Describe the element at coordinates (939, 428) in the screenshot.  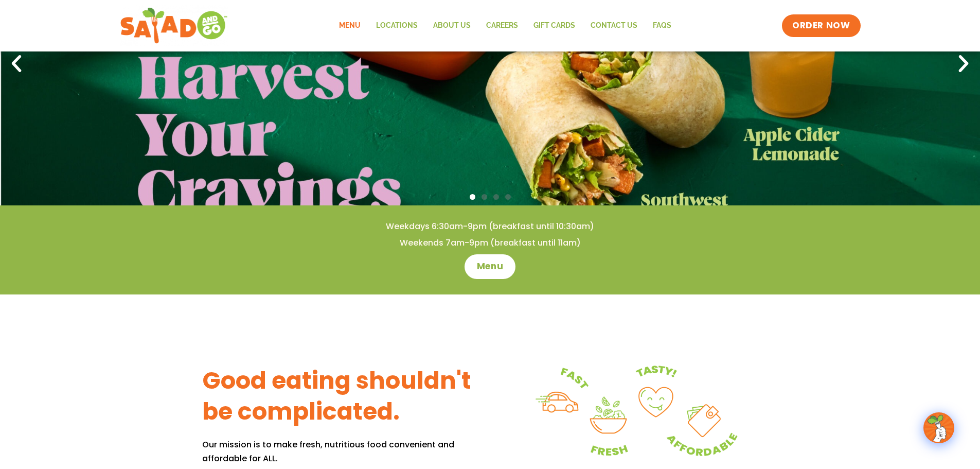
I see `img: wpChatIcon` at that location.